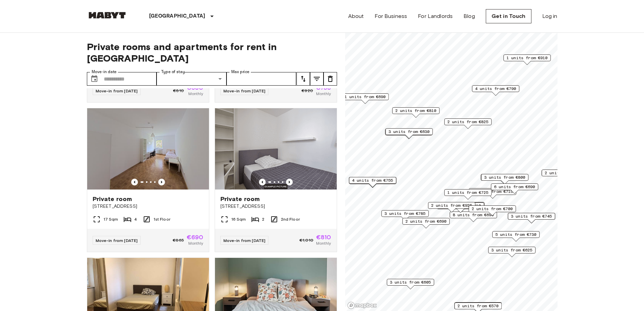 The height and width of the screenshot is (311, 644). Describe the element at coordinates (469, 16) in the screenshot. I see `a: Blog` at that location.